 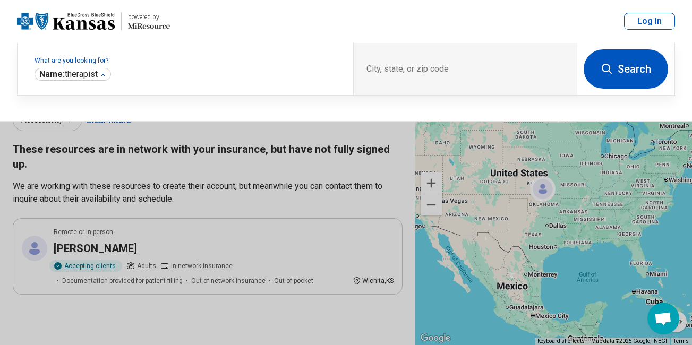 I want to click on button: Log In, so click(x=649, y=21).